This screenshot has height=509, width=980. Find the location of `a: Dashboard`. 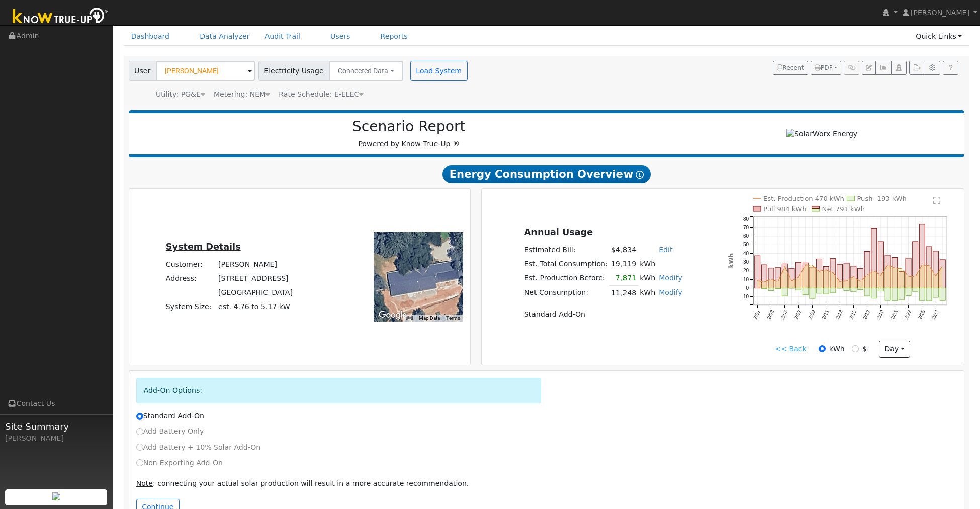

a: Dashboard is located at coordinates (150, 36).